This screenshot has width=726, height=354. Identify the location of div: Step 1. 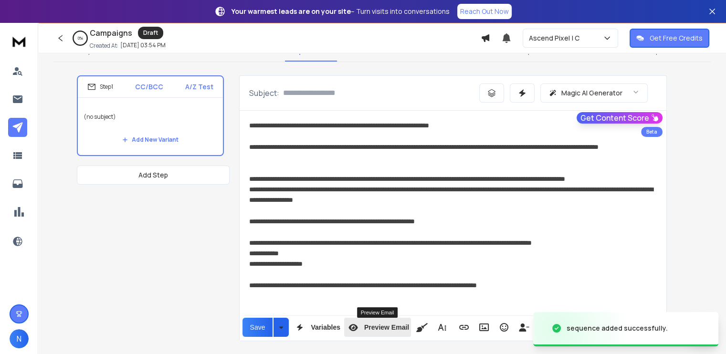
(100, 87).